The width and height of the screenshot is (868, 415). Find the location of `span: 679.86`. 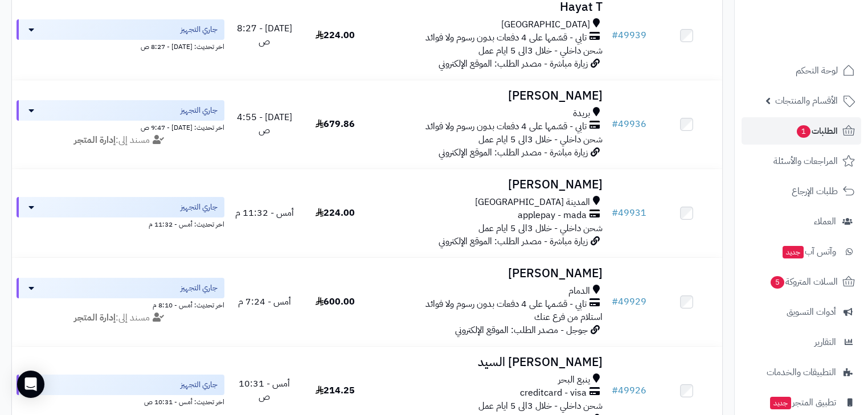

span: 679.86 is located at coordinates (334, 124).